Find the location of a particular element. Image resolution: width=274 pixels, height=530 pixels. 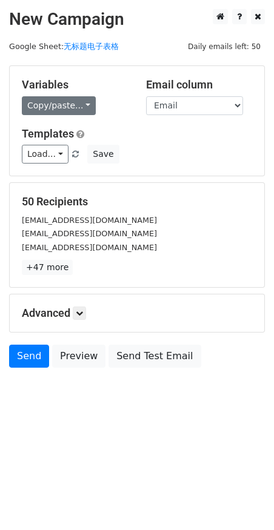

span: Daily emails left: 50 is located at coordinates (224, 47).